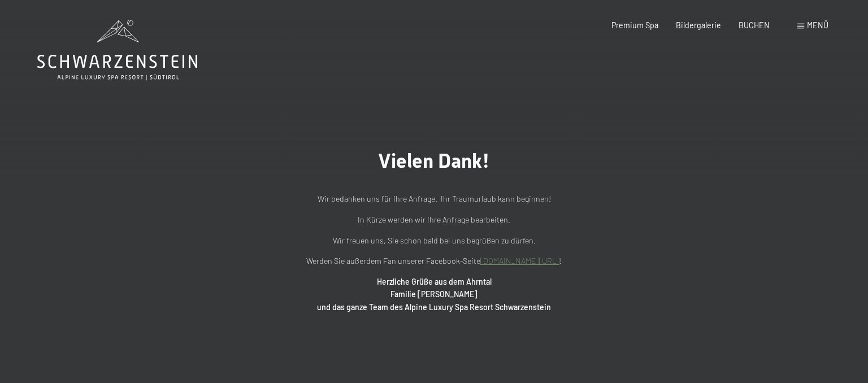 Image resolution: width=868 pixels, height=383 pixels. I want to click on a: BUCHEN, so click(754, 25).